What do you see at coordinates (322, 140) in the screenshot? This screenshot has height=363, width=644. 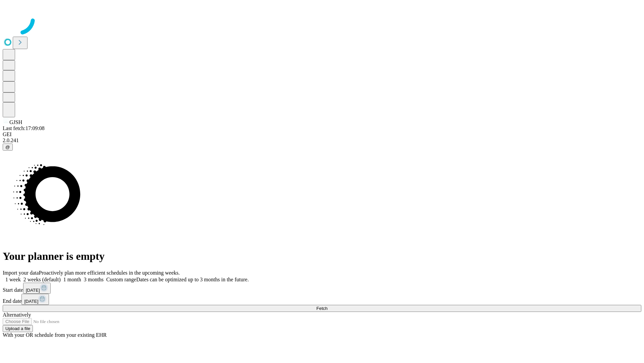 I see `div: 2.0.241` at bounding box center [322, 140].